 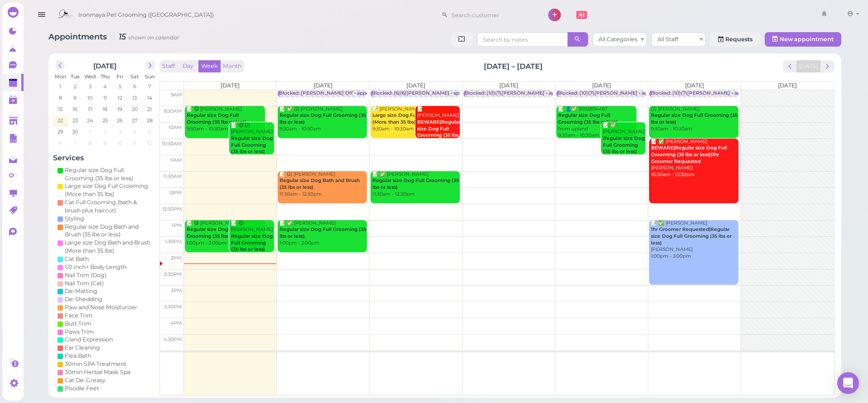 I want to click on span: 10:30am, so click(x=172, y=144).